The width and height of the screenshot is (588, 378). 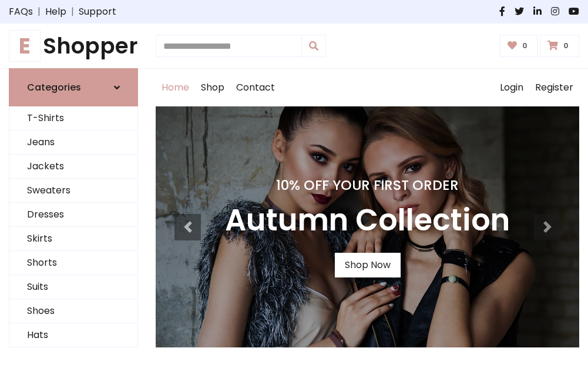 What do you see at coordinates (73, 166) in the screenshot?
I see `a: Jackets` at bounding box center [73, 166].